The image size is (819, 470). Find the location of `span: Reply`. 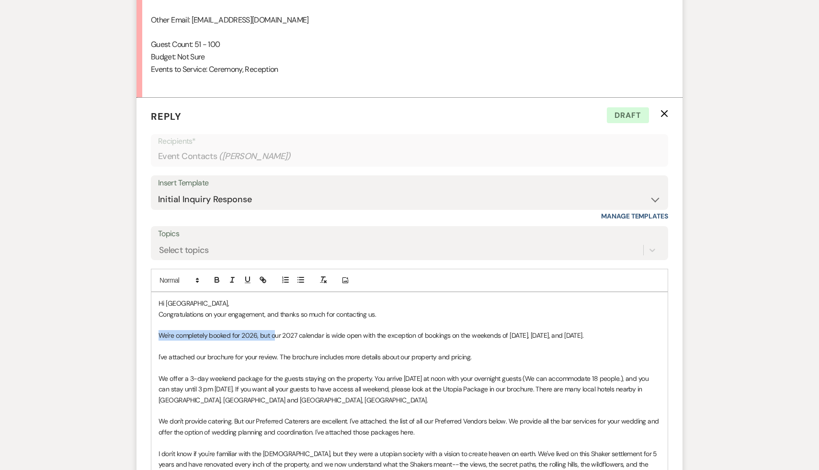

span: Reply is located at coordinates (166, 116).